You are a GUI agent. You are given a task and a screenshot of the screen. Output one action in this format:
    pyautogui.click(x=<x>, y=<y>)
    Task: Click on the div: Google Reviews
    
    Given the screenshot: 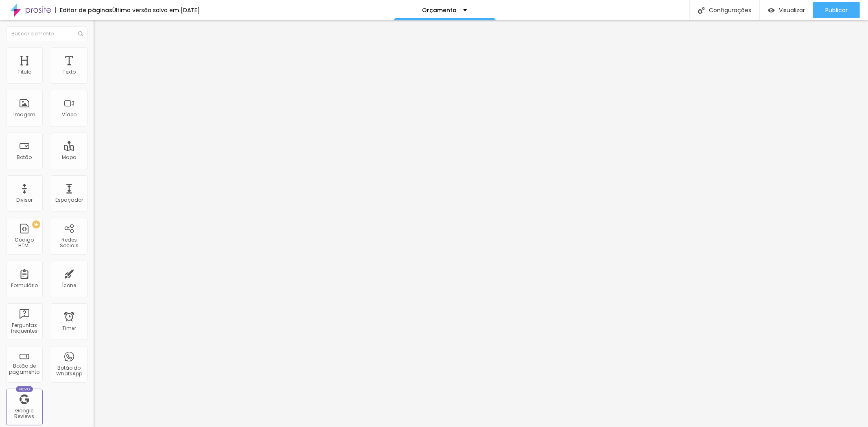 What is the action you would take?
    pyautogui.click(x=24, y=413)
    